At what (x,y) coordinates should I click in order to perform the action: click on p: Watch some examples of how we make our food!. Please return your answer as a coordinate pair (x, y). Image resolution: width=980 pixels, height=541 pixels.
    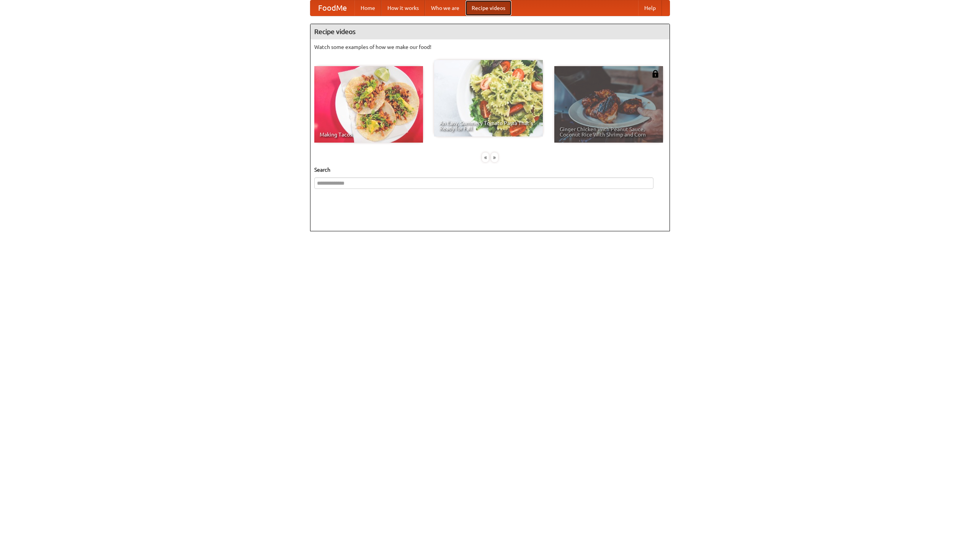
    Looking at the image, I should click on (490, 47).